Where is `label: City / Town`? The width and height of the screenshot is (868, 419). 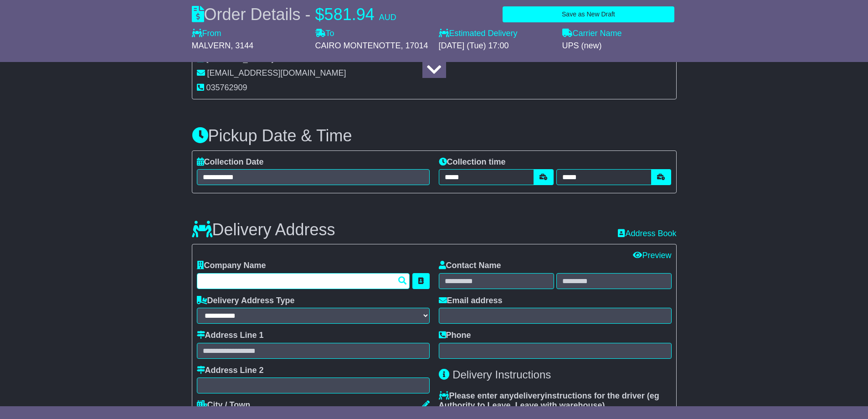 label: City / Town is located at coordinates (224, 405).